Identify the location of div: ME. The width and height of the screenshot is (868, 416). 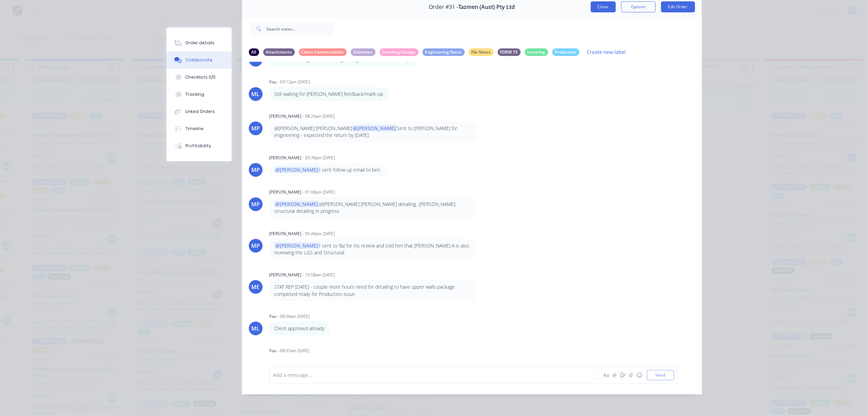
(255, 287).